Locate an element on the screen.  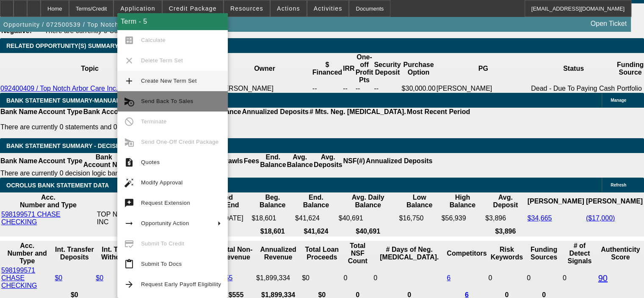
span: Actions is located at coordinates (288, 9).